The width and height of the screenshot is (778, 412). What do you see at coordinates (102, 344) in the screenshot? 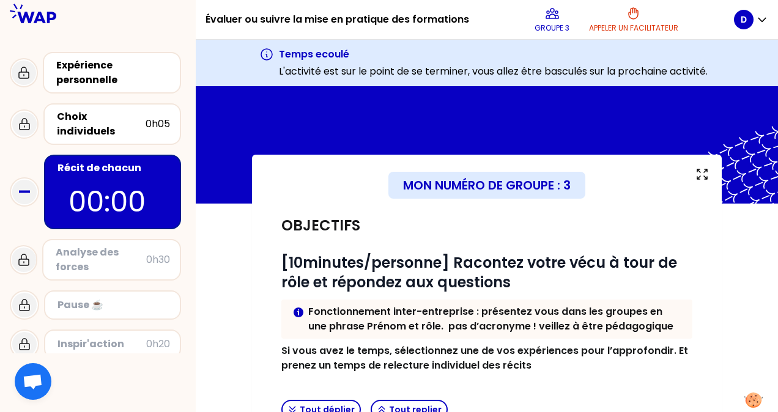
I see `div: Inspir'action` at bounding box center [102, 344].